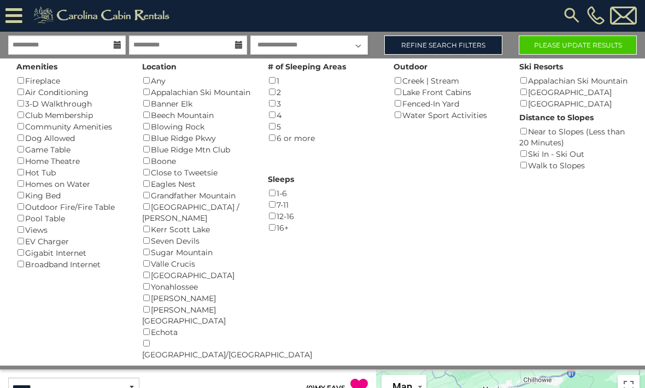 The height and width of the screenshot is (388, 645). I want to click on div: Grandfather Mountain, so click(197, 195).